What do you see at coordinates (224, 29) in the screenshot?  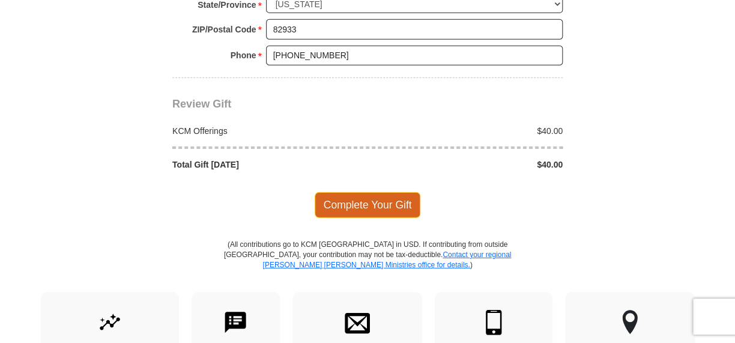 I see `strong: ZIP/Postal Code` at bounding box center [224, 29].